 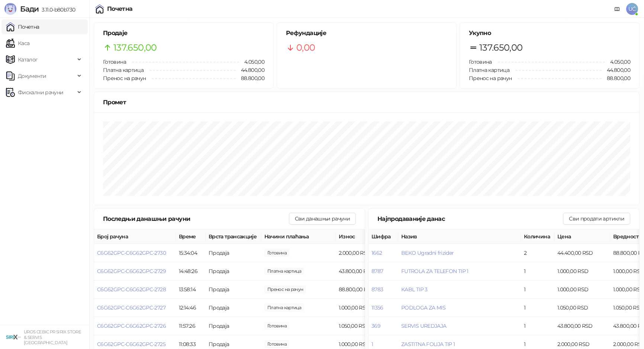 I want to click on button: Сви продати артикли, so click(x=597, y=218).